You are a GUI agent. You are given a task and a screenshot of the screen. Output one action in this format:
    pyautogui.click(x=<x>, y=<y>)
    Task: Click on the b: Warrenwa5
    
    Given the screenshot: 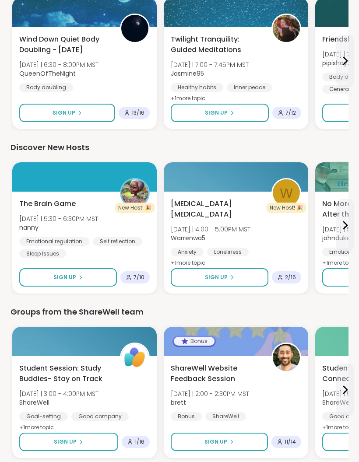 What is the action you would take?
    pyautogui.click(x=188, y=238)
    